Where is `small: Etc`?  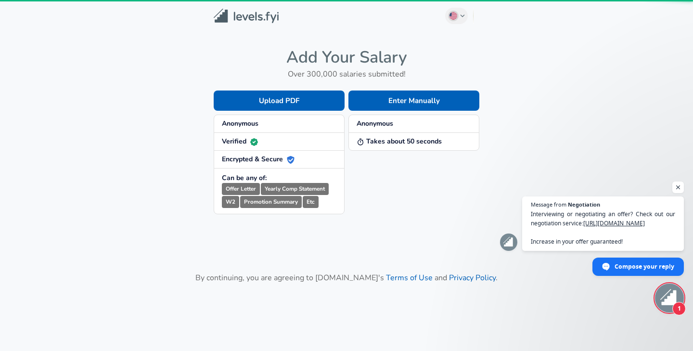
small: Etc is located at coordinates (310, 202).